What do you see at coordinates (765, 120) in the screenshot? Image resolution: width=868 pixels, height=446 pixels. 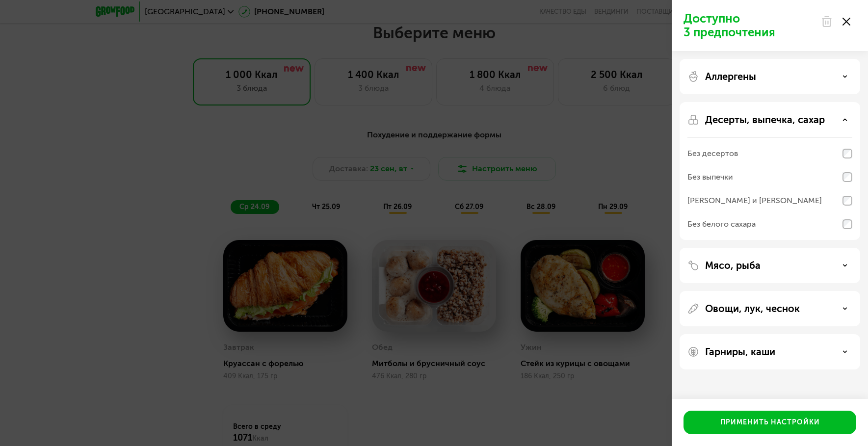 I see `p: Десерты, выпечка, сахар` at bounding box center [765, 120].